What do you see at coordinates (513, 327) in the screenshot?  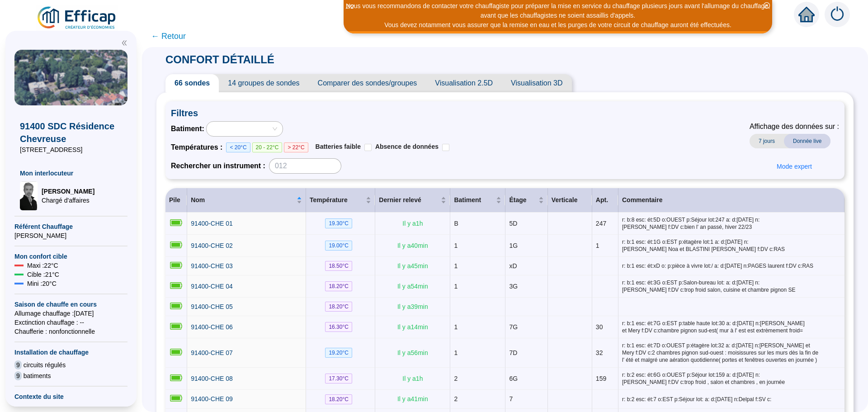 I see `span: 7G` at bounding box center [513, 327].